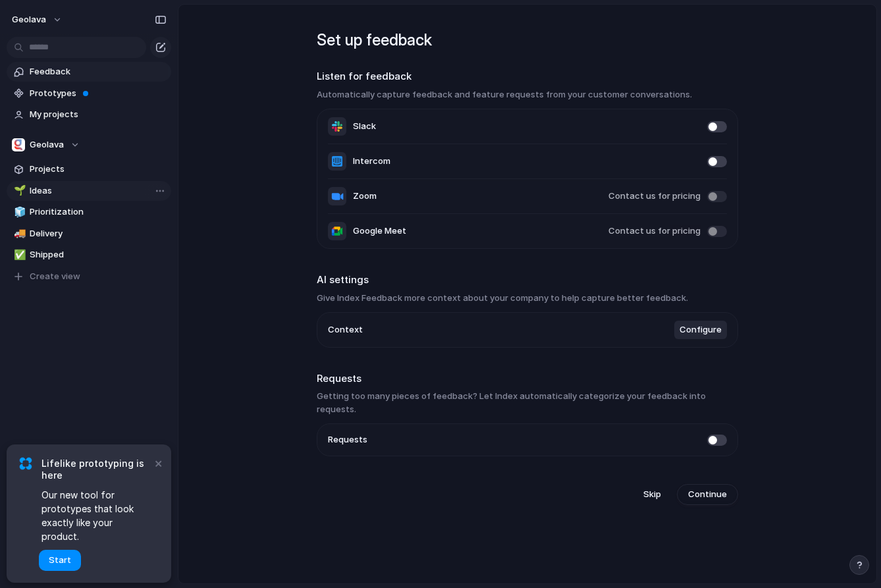 This screenshot has height=588, width=881. I want to click on h3: Getting too many pieces of feedback? Let Index automatically categorize your feedback into requests., so click(527, 402).